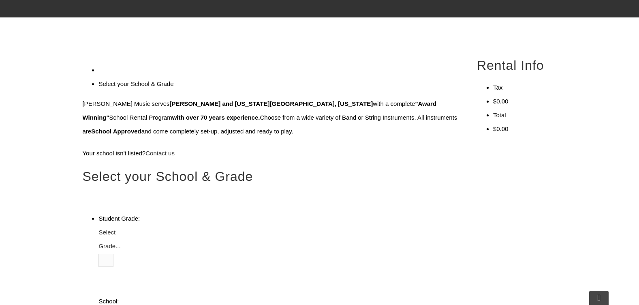 The image size is (639, 305). Describe the element at coordinates (270, 153) in the screenshot. I see `p: Your school isn't listed?` at that location.